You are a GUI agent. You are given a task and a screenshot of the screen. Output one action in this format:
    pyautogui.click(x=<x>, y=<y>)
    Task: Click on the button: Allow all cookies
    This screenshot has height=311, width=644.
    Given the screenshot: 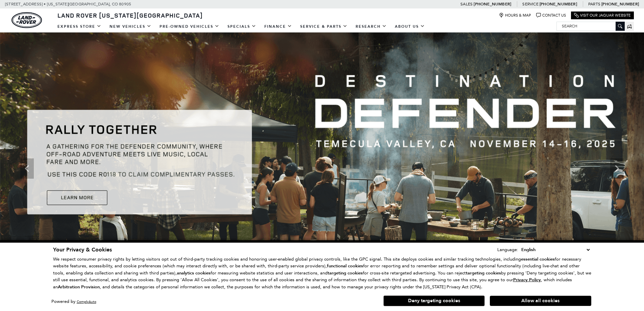 What is the action you would take?
    pyautogui.click(x=541, y=301)
    